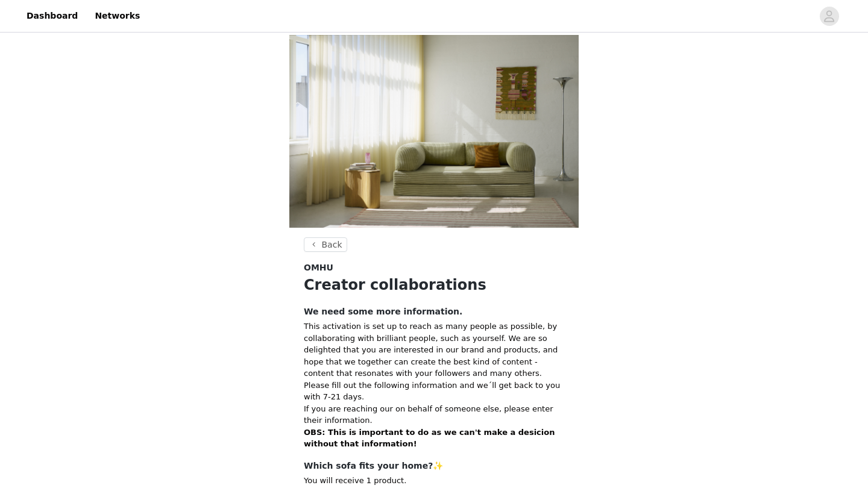 The image size is (868, 494). Describe the element at coordinates (434, 131) in the screenshot. I see `img: campaign image` at that location.